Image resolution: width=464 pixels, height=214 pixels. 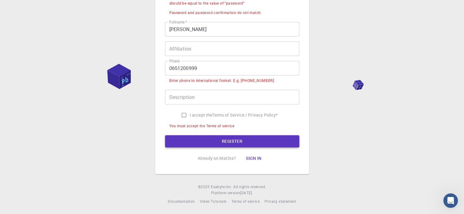 What do you see at coordinates (232, 141) in the screenshot?
I see `button: REGISTER` at bounding box center [232, 141].